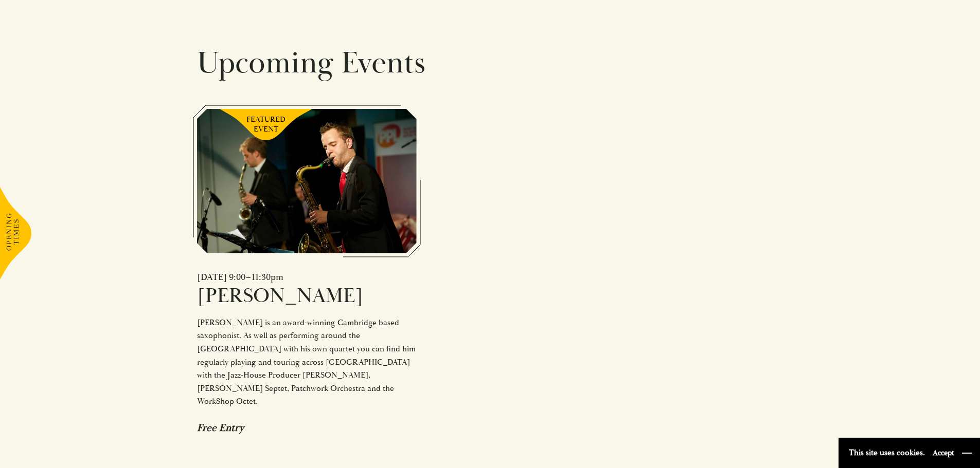 The image size is (980, 468). What do you see at coordinates (967, 454) in the screenshot?
I see `button: Close and accept` at bounding box center [967, 454].